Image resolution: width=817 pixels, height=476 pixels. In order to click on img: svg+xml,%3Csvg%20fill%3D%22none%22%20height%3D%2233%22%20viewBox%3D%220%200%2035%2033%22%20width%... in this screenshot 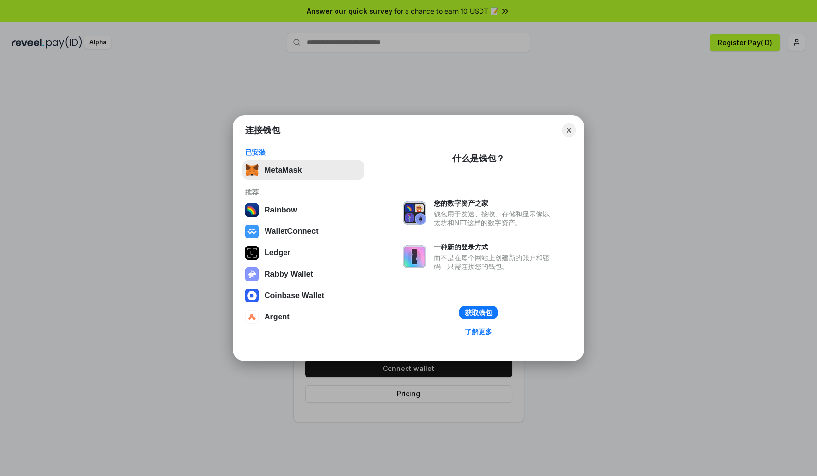, I will do `click(252, 170)`.